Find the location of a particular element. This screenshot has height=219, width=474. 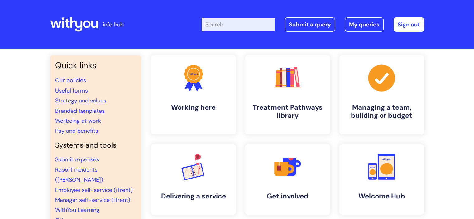

h3: Quick links is located at coordinates (96, 65).